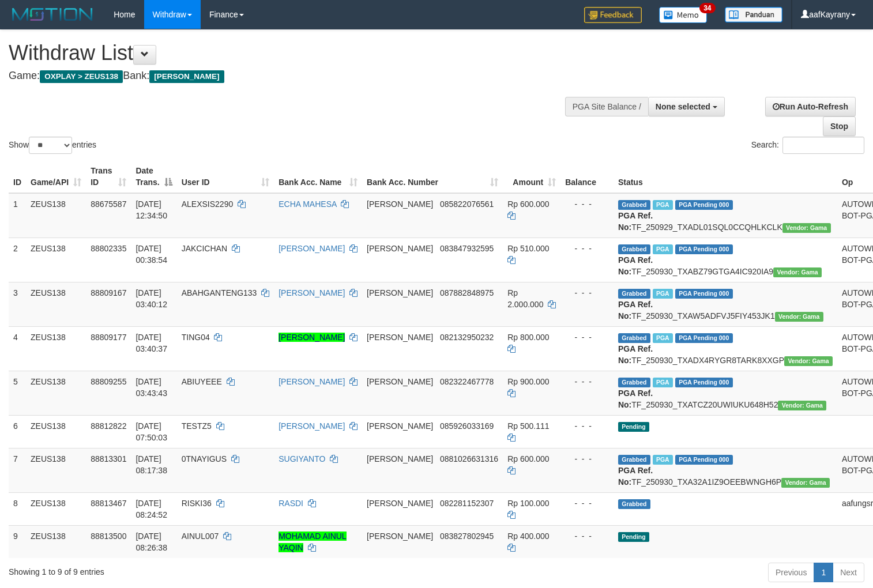 The height and width of the screenshot is (588, 873). I want to click on a: MOHAMAD AINUL YAQIN, so click(312, 542).